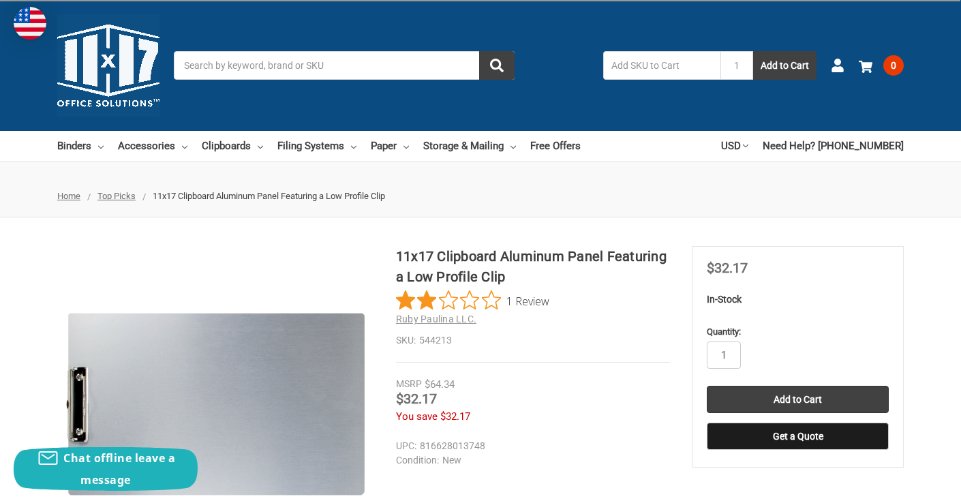 The width and height of the screenshot is (961, 501). What do you see at coordinates (881, 65) in the screenshot?
I see `a: 0` at bounding box center [881, 65].